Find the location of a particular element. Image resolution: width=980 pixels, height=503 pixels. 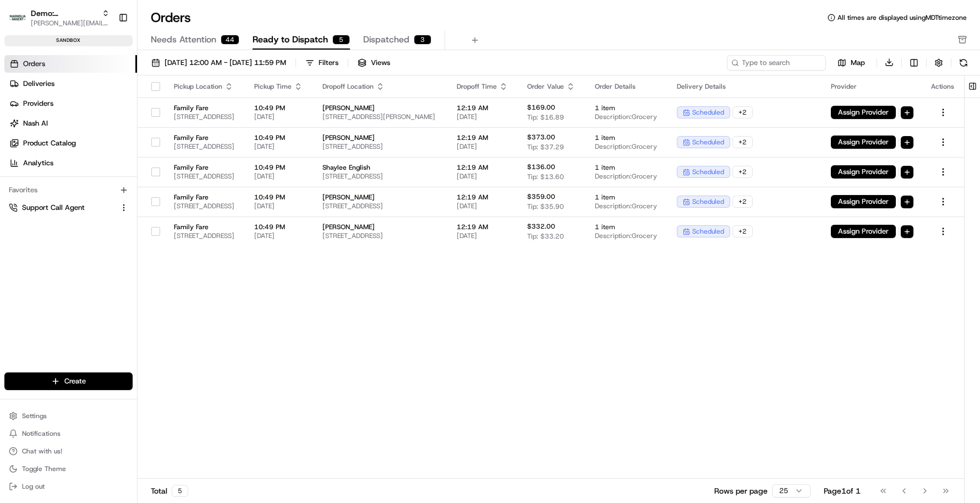

a: Providers is located at coordinates (71, 103).